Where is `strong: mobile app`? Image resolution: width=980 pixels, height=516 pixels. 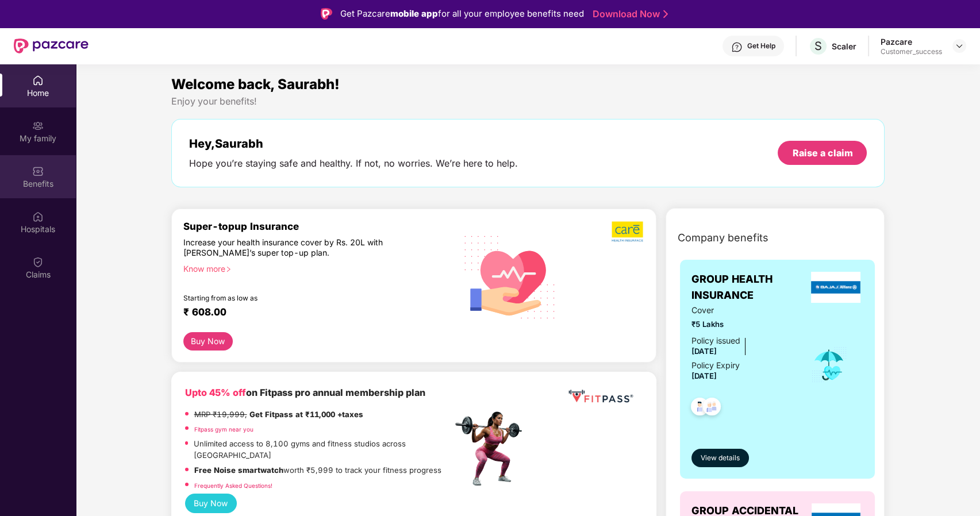
strong: mobile app is located at coordinates (414, 13).